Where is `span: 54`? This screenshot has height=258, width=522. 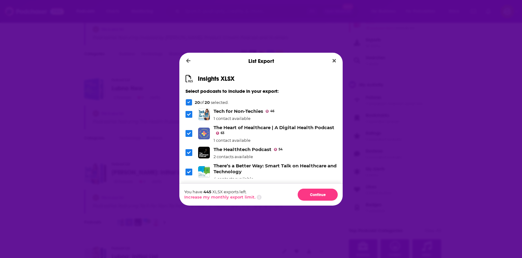 span: 54 is located at coordinates (280, 149).